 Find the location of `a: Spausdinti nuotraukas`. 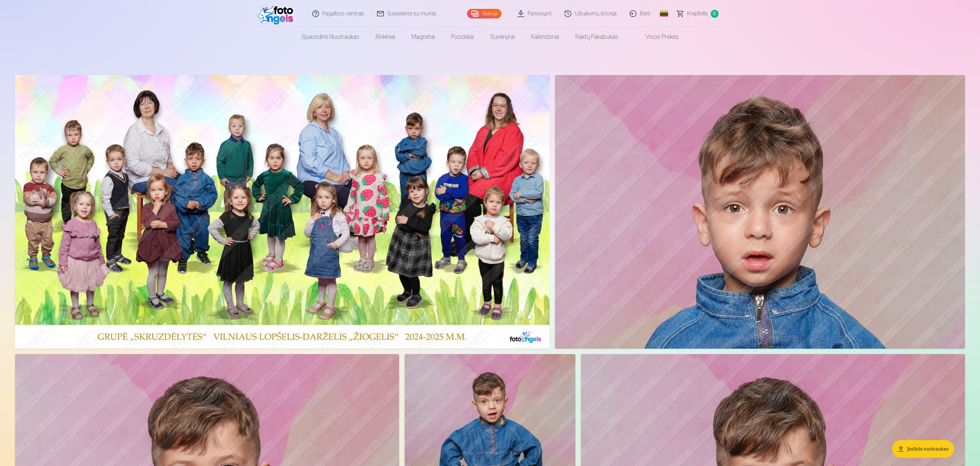

a: Spausdinti nuotraukas is located at coordinates (330, 37).